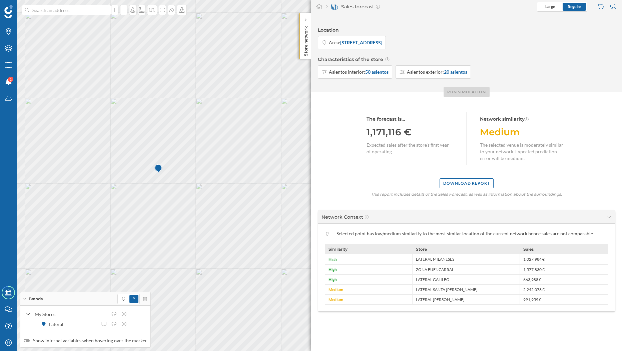  What do you see at coordinates (466, 269) in the screenshot?
I see `div: ZONA FUENCARRAL` at bounding box center [466, 269].